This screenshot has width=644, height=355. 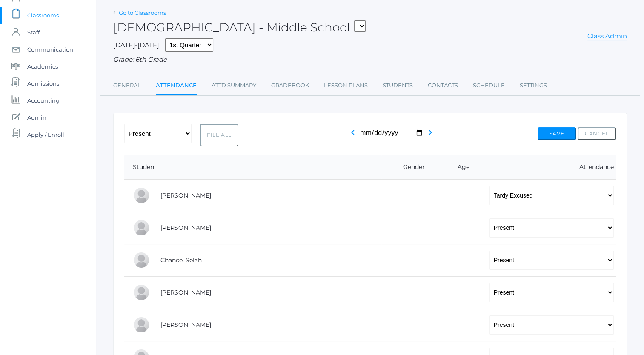 I want to click on a: chevron_right, so click(x=431, y=135).